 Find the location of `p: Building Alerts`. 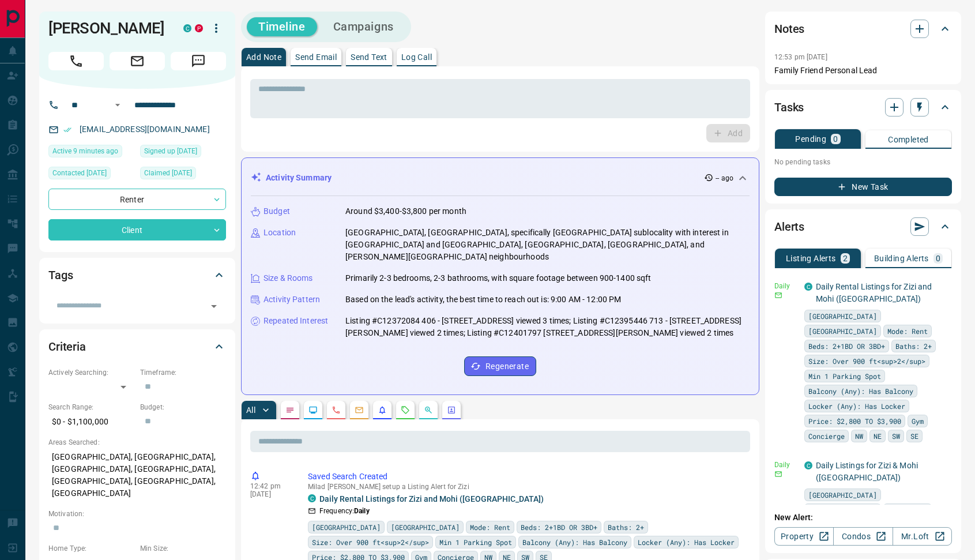

p: Building Alerts is located at coordinates (902, 259).